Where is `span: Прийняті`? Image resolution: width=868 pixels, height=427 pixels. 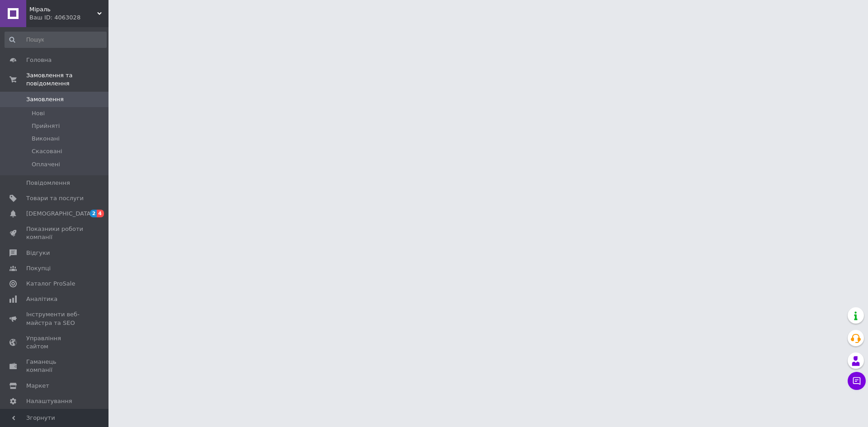
span: Прийняті is located at coordinates (46, 126).